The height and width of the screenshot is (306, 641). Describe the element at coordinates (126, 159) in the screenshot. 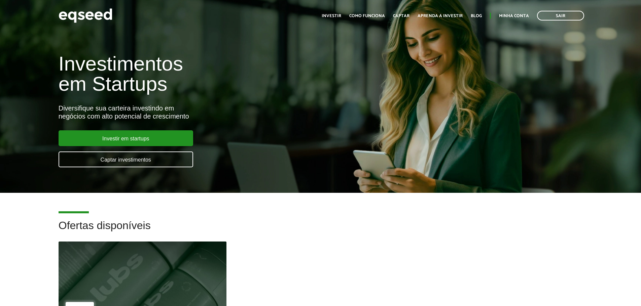

I see `a: Captar investimentos` at that location.